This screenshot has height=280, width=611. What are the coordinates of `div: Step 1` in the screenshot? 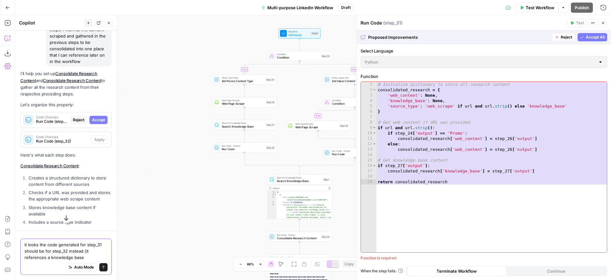 It's located at (327, 180).